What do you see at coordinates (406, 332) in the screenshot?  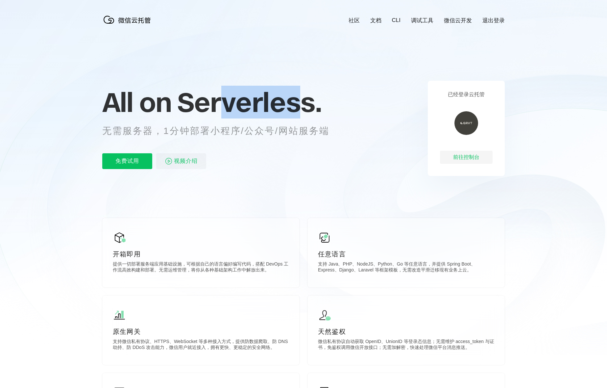 I see `p: 天然鉴权` at bounding box center [406, 332].